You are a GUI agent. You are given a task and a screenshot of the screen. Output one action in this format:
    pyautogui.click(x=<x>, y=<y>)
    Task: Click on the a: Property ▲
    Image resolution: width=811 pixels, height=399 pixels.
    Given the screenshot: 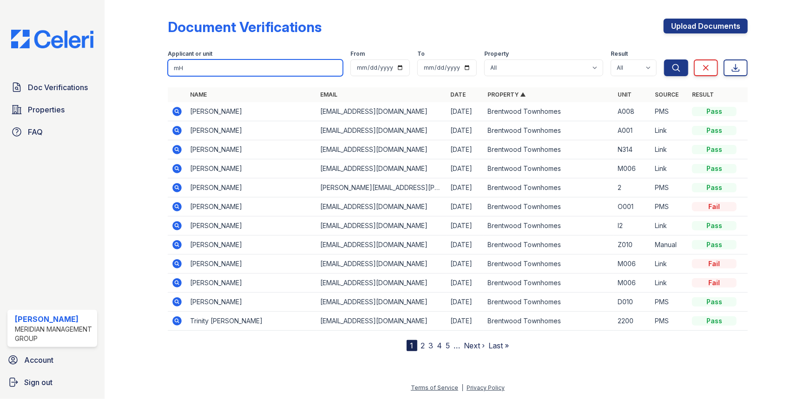 What is the action you would take?
    pyautogui.click(x=506, y=94)
    